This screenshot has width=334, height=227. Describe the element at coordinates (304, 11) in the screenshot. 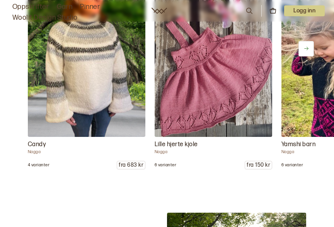

I see `p: Logg inn` at that location.